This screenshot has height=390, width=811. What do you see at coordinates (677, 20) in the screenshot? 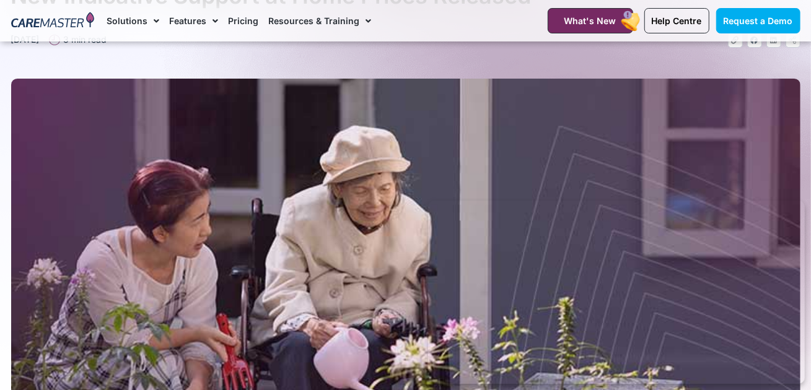
I see `span: Help Centre` at bounding box center [677, 20].